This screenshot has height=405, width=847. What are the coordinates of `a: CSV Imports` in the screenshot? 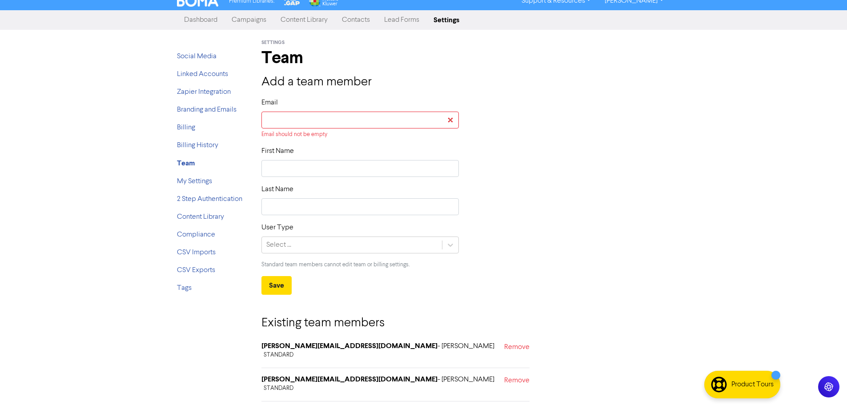 It's located at (196, 253).